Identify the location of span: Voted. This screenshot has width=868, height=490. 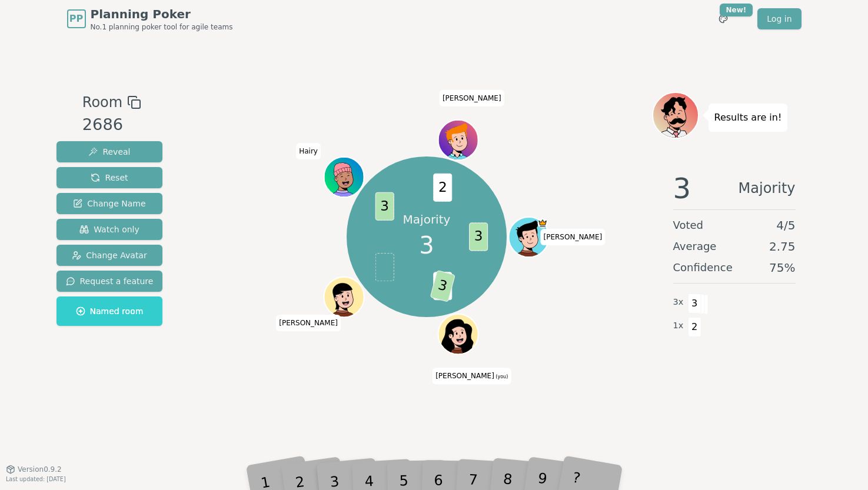
(688, 225).